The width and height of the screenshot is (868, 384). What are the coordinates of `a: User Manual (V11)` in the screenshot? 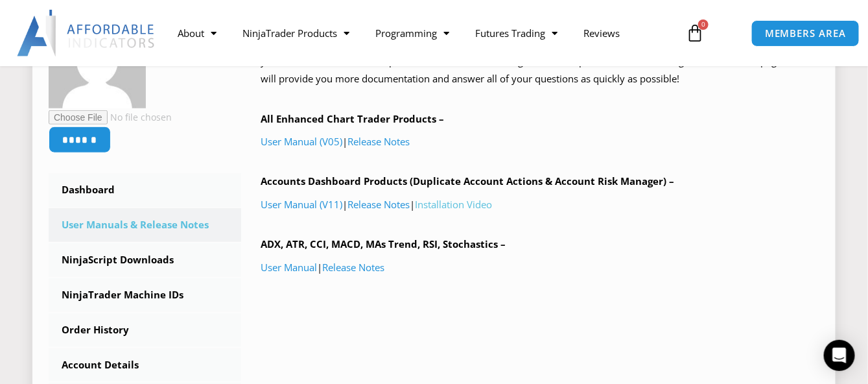 It's located at (301, 204).